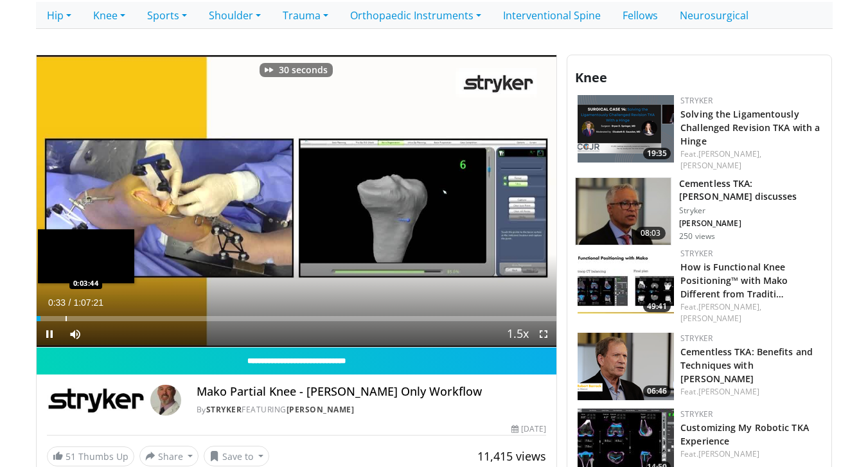 The height and width of the screenshot is (467, 868). Describe the element at coordinates (234, 16) in the screenshot. I see `a: Shoulder` at that location.